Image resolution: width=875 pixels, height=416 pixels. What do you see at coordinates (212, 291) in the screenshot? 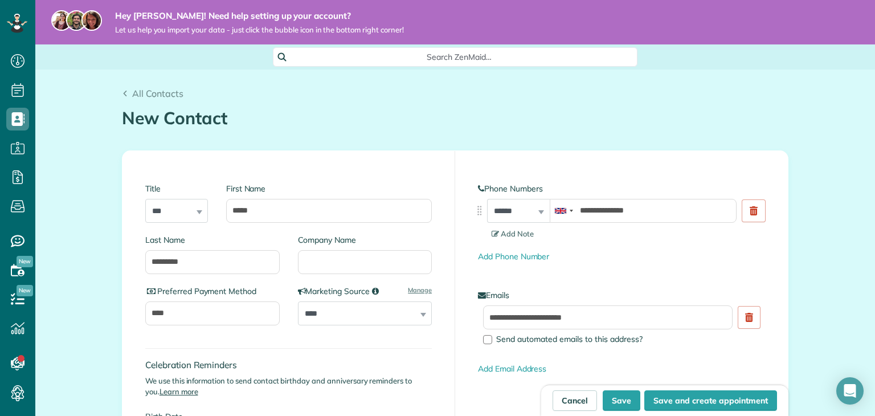
I see `label: Preferred Payment Method` at bounding box center [212, 291].